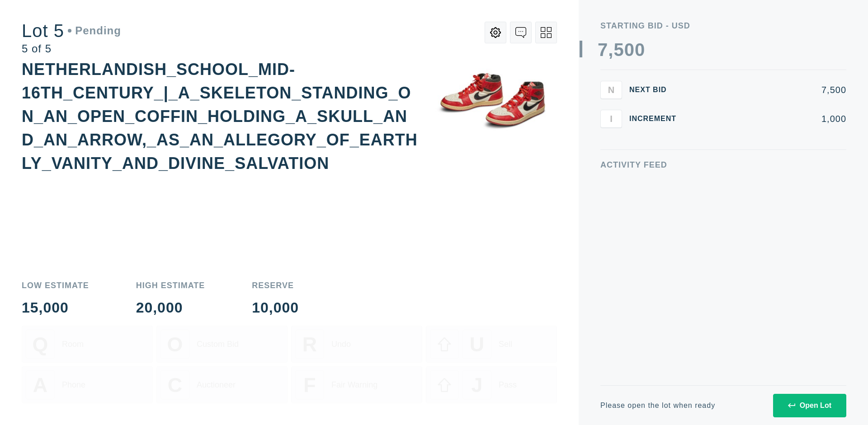 The image size is (868, 425). Describe the element at coordinates (810, 406) in the screenshot. I see `button: Open Lot` at that location.